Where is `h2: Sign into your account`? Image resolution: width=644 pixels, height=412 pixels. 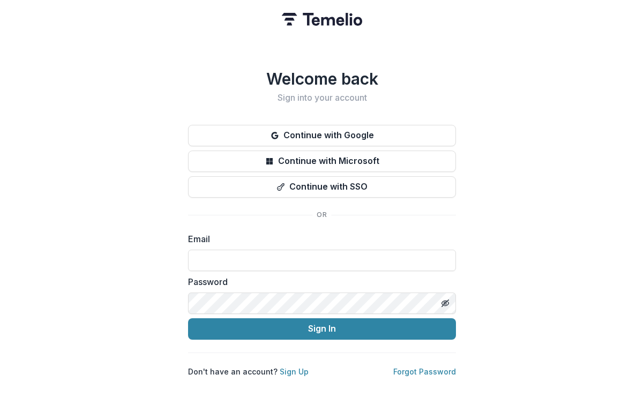
h2: Sign into your account is located at coordinates (322, 98).